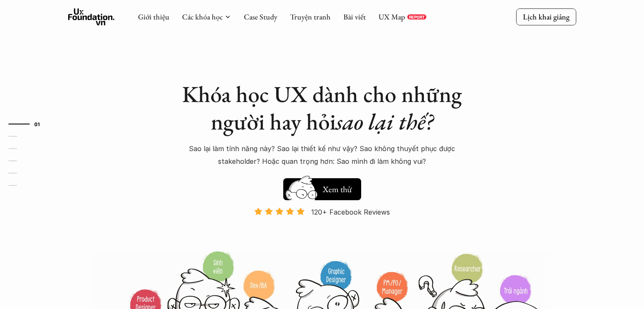 This screenshot has width=644, height=309. What do you see at coordinates (261, 17) in the screenshot?
I see `a: Case Study` at bounding box center [261, 17].